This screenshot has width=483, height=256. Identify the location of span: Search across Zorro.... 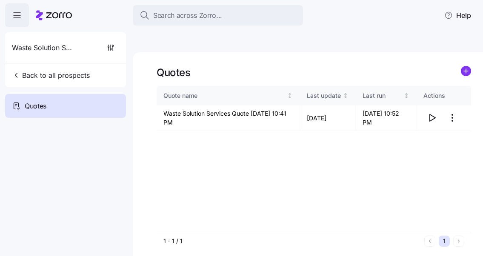
(187, 15).